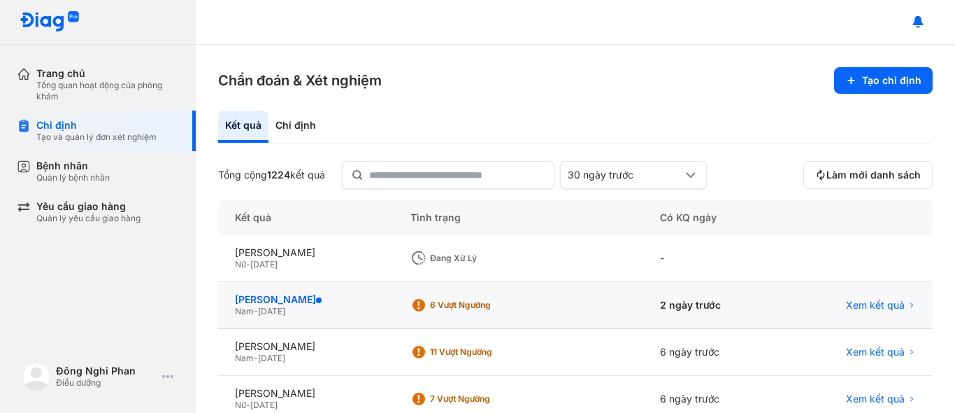 Image resolution: width=955 pixels, height=413 pixels. Describe the element at coordinates (486, 258) in the screenshot. I see `div: Đang xử lý` at that location.